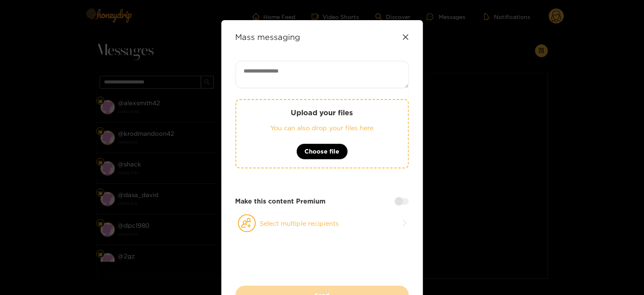 The image size is (644, 295). What do you see at coordinates (322, 223) in the screenshot?
I see `button: Select multiple recipients` at bounding box center [322, 223].